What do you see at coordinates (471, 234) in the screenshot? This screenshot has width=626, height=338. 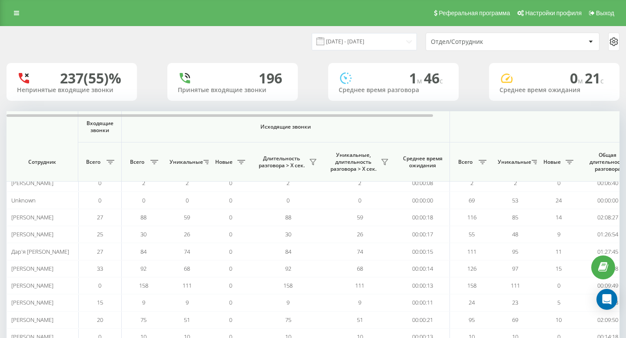 I see `span: 55` at bounding box center [471, 234].